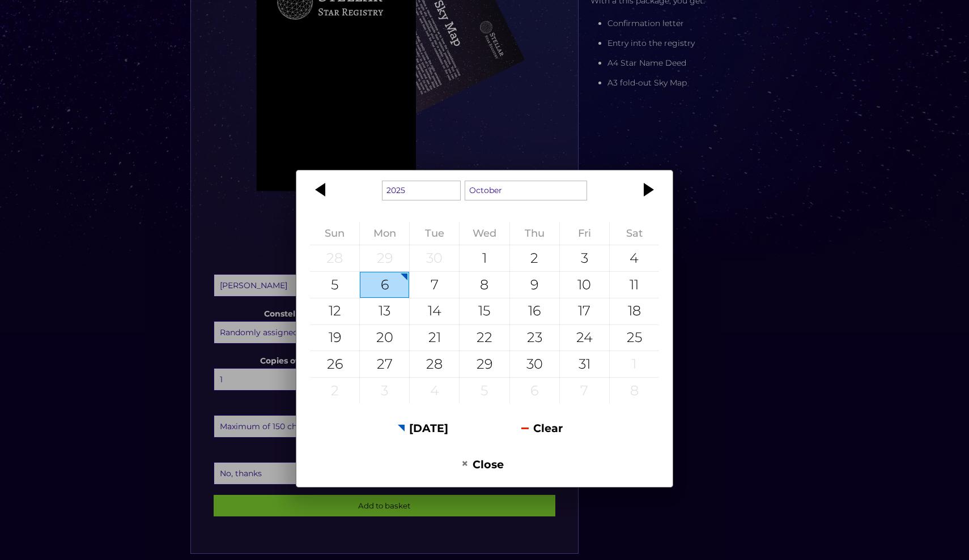  I want to click on th: Sunday, so click(335, 233).